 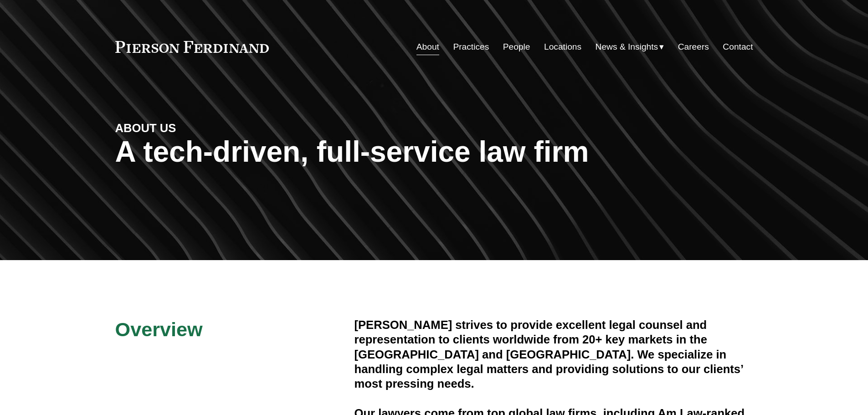 I want to click on a: People, so click(x=517, y=47).